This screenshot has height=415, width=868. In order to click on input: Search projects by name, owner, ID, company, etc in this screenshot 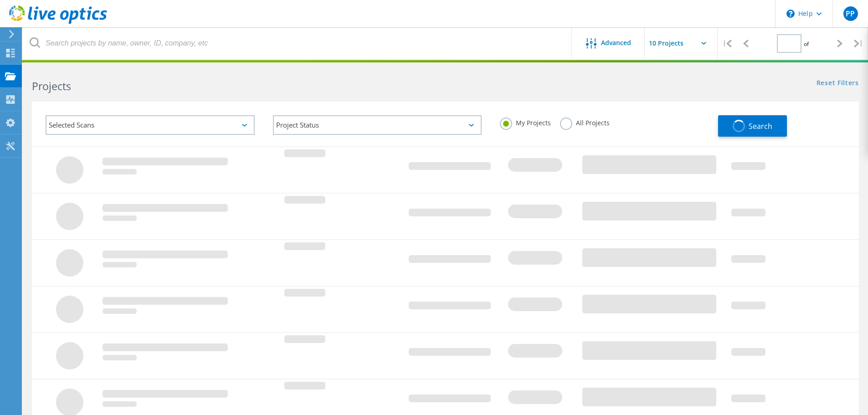, I will do `click(298, 43)`.